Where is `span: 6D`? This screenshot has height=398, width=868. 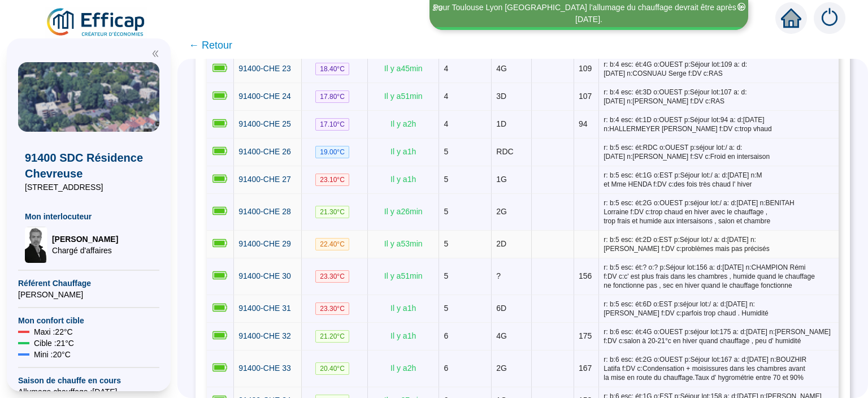 span: 6D is located at coordinates (501, 308).